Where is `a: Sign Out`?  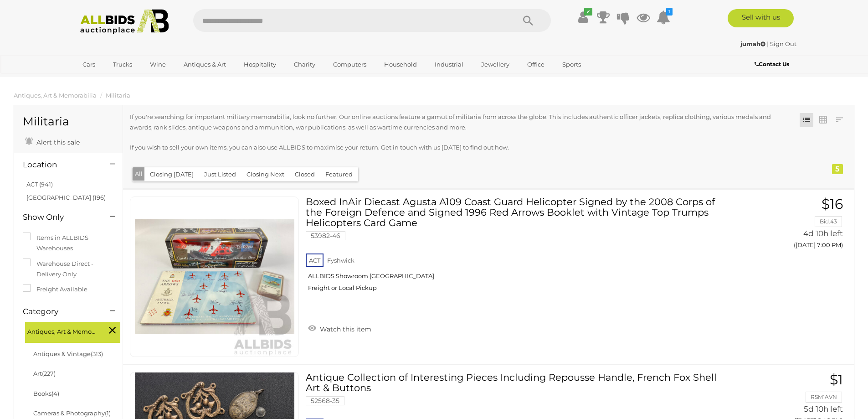
a: Sign Out is located at coordinates (783, 44).